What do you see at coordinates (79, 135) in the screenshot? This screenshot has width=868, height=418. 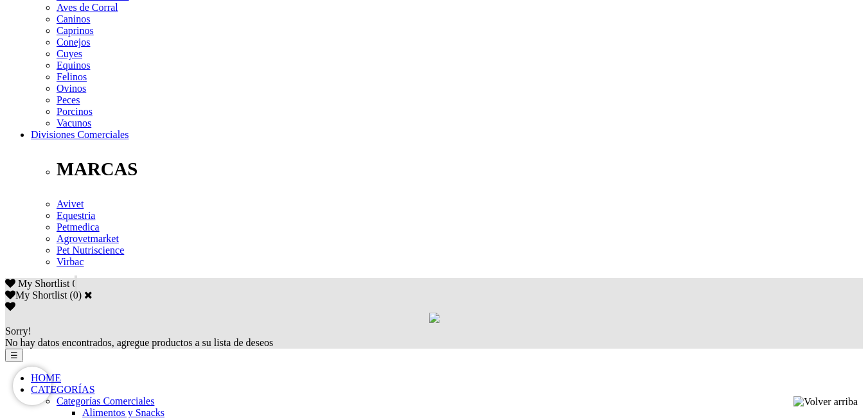 I see `span: Divisiones Comerciales` at bounding box center [79, 135].